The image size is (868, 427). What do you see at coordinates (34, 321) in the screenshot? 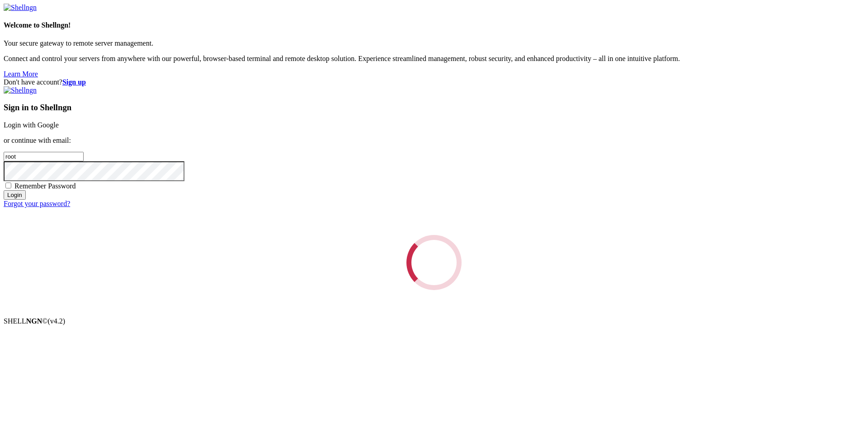
I see `b: NGN` at bounding box center [34, 321].